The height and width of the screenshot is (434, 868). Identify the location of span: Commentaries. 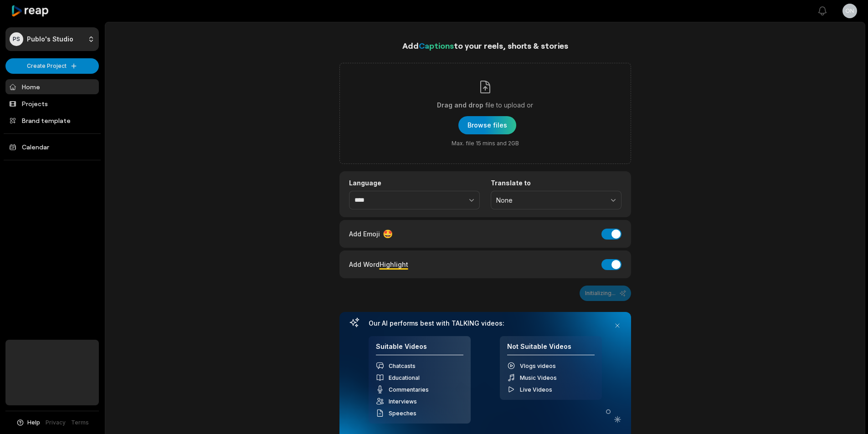
(409, 389).